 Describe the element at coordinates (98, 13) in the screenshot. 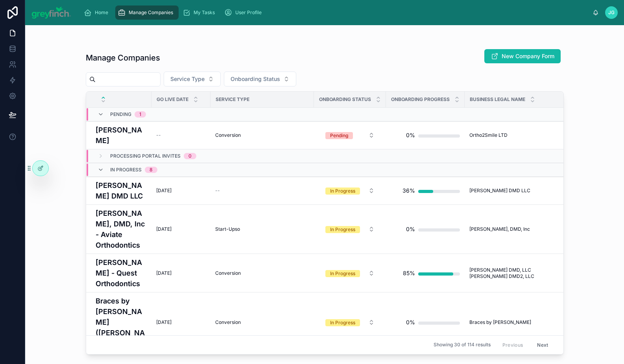

I see `a: Home` at that location.